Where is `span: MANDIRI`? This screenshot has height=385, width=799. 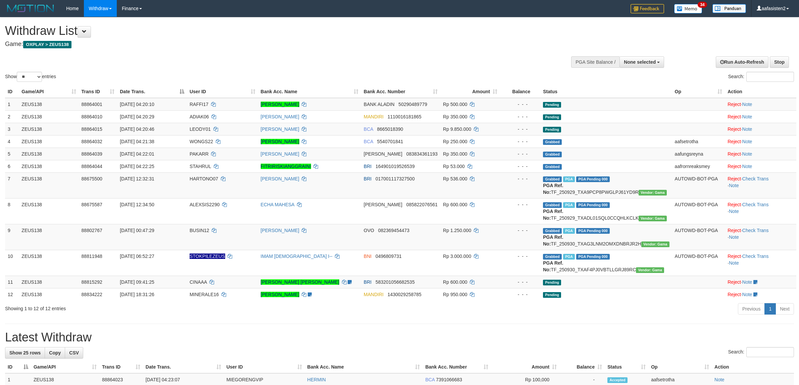 span: MANDIRI is located at coordinates (373, 117).